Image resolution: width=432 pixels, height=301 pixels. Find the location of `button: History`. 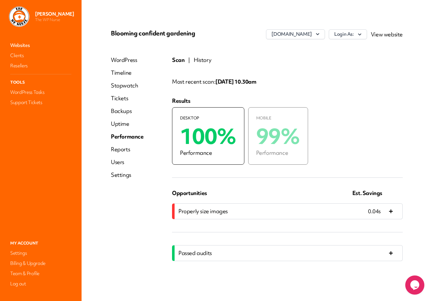

button: History is located at coordinates (202, 60).